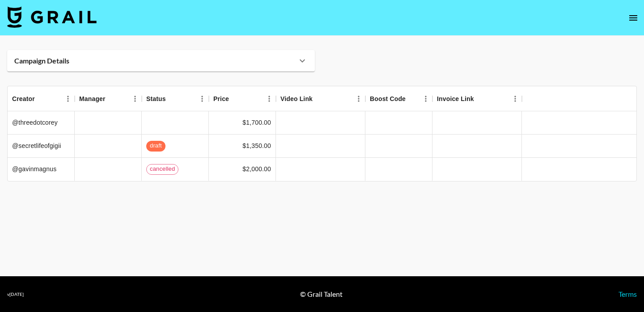 The width and height of the screenshot is (644, 312). What do you see at coordinates (42, 61) in the screenshot?
I see `strong: Campaign Details` at bounding box center [42, 61].